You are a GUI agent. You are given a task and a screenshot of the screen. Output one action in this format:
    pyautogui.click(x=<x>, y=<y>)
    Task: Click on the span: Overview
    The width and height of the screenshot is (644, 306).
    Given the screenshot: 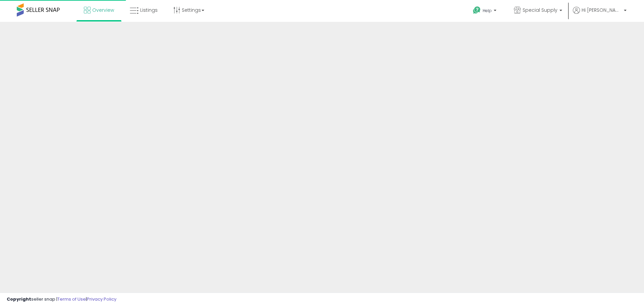 What is the action you would take?
    pyautogui.click(x=103, y=10)
    